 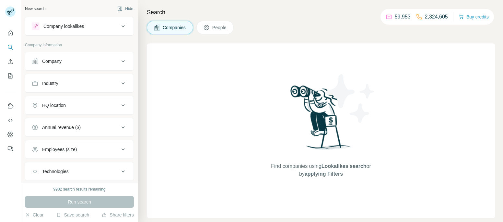 What do you see at coordinates (79, 105) in the screenshot?
I see `button: HQ location` at bounding box center [79, 105].